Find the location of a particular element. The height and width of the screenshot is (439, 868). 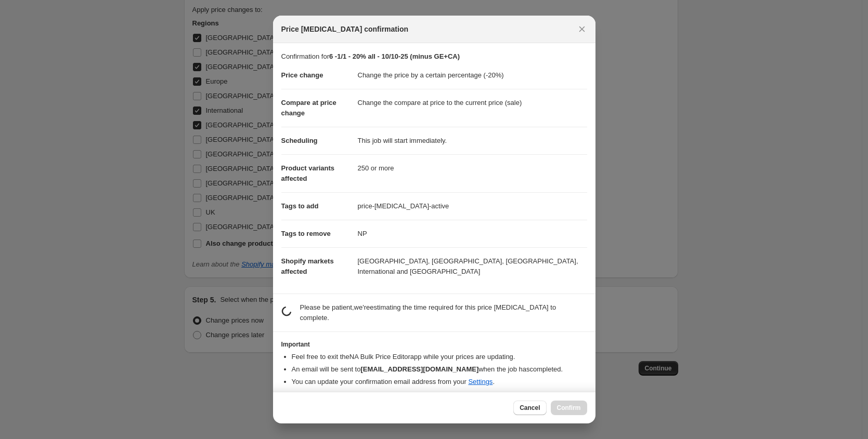

li: An email will be sent to when the job has completed . is located at coordinates (439, 370).